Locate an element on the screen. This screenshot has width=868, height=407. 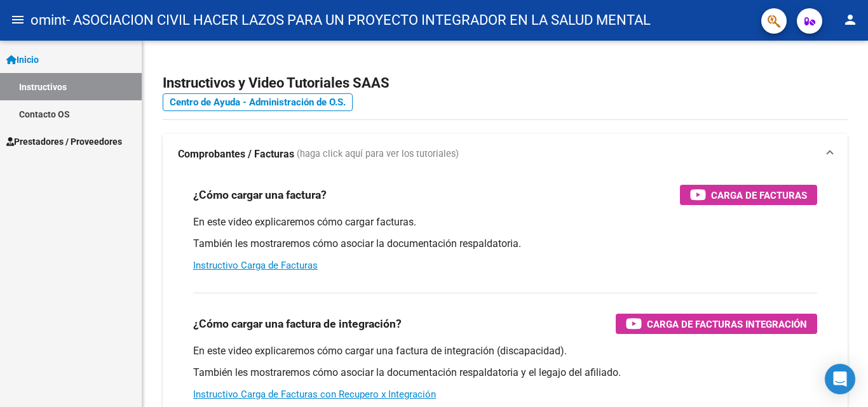
span: Prestadores / Proveedores is located at coordinates (65, 141).